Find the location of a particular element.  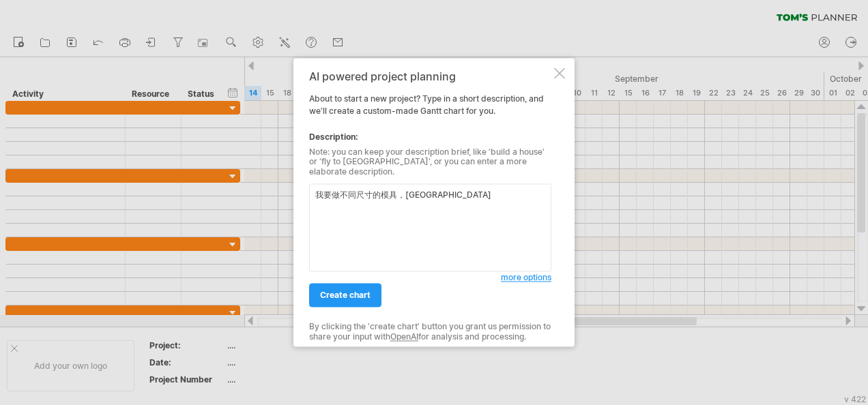

a: OpenAI is located at coordinates (404, 336).